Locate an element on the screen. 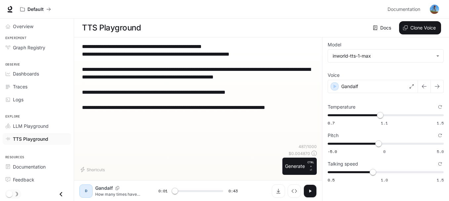 The height and width of the screenshot is (201, 449). p: Default is located at coordinates (35, 9).